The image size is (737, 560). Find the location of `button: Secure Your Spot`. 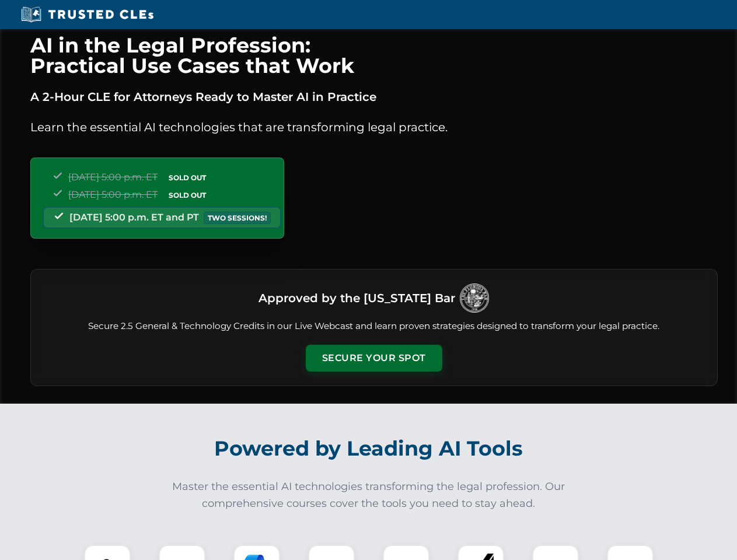

button: Secure Your Spot is located at coordinates (374, 358).